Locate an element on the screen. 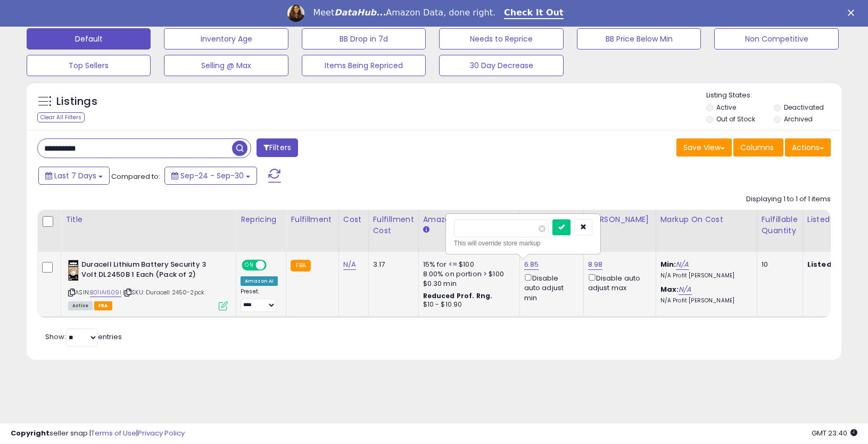  div: 10 is located at coordinates (778, 265).